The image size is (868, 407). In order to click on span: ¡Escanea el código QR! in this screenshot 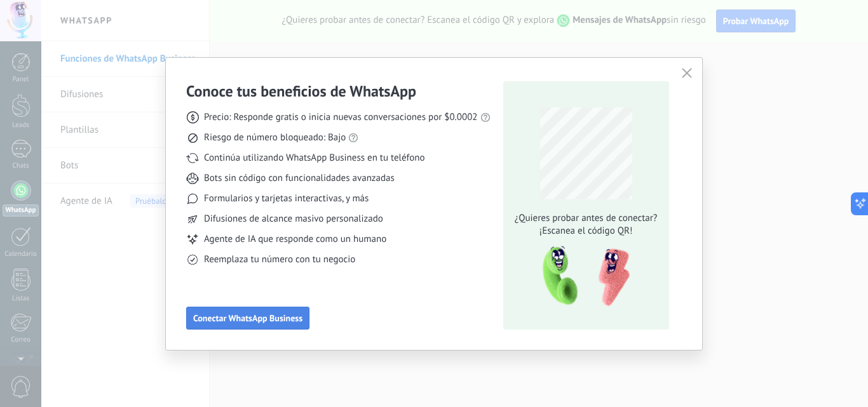, I will do `click(586, 232)`.